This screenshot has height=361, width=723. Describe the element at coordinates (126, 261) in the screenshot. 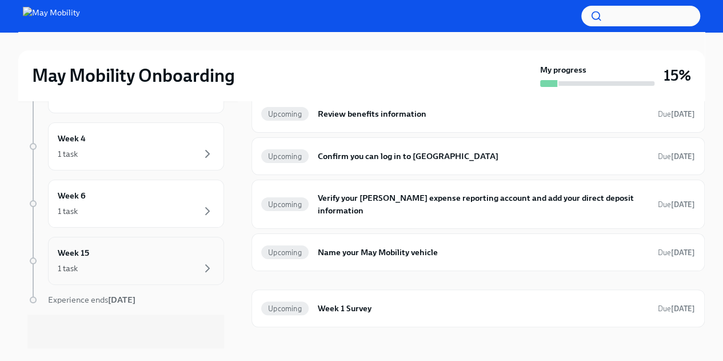

I see `a: Week 151 task` at that location.